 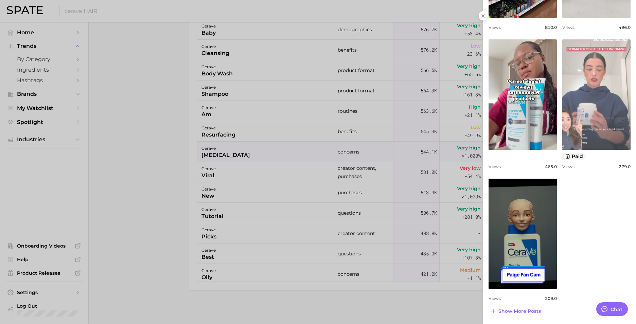 What do you see at coordinates (573, 156) in the screenshot?
I see `button: paid` at bounding box center [573, 156].